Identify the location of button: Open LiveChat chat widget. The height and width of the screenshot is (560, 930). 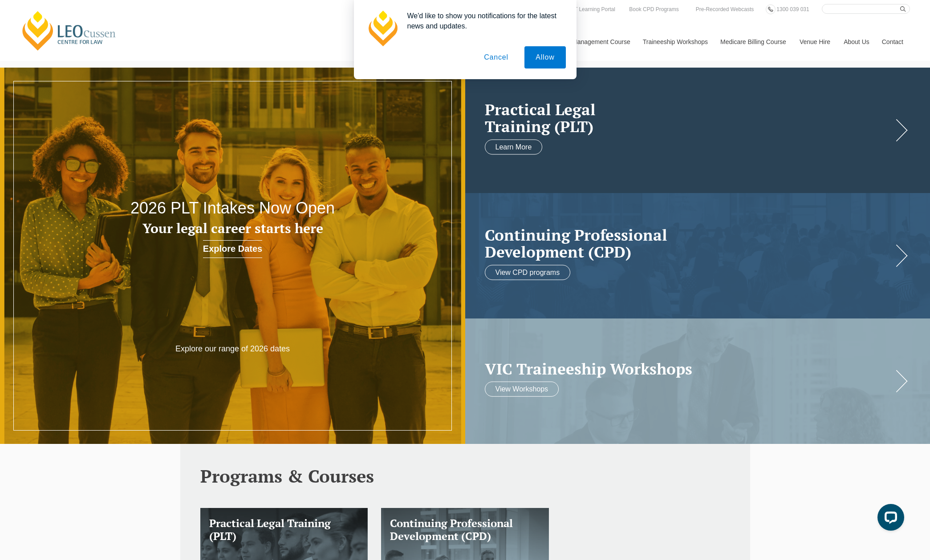
(21, 17).